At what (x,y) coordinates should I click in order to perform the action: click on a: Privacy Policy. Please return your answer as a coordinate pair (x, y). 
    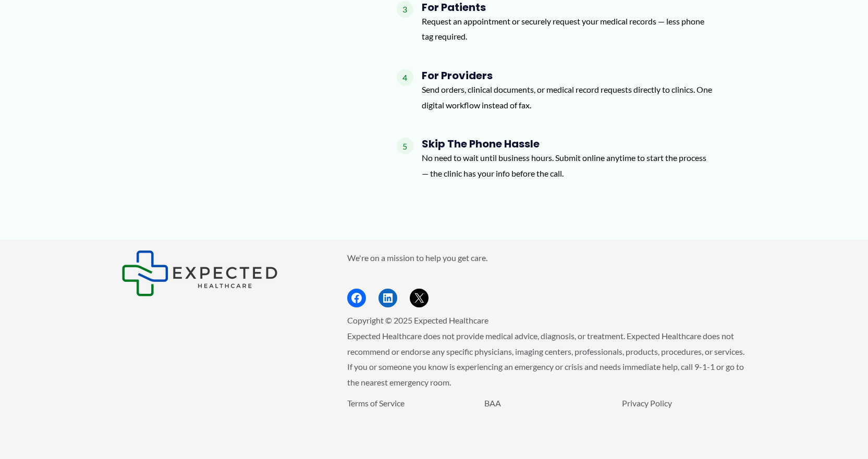
    Looking at the image, I should click on (647, 403).